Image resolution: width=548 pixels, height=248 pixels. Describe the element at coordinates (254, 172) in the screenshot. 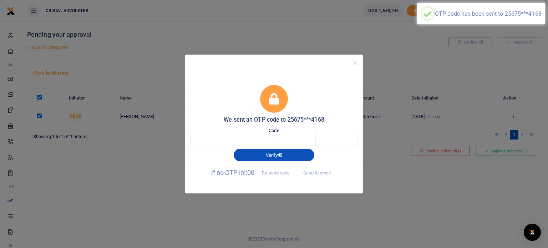

I see `span: If no OTP in` at that location.